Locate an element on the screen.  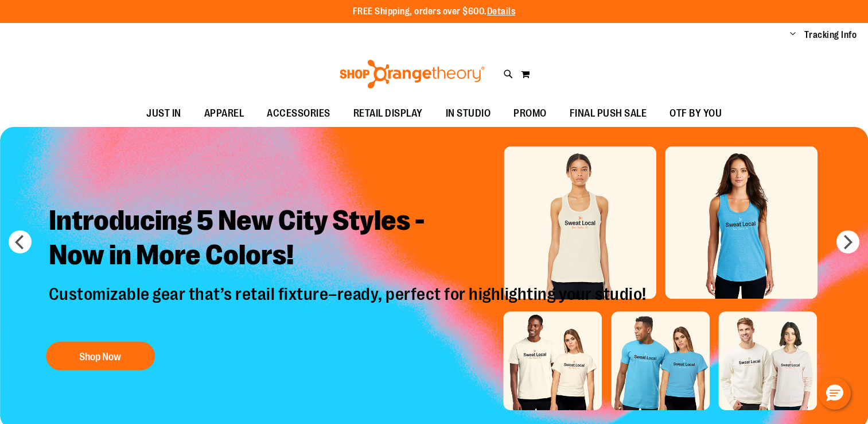
a: FINAL PUSH SALE is located at coordinates (608, 113).